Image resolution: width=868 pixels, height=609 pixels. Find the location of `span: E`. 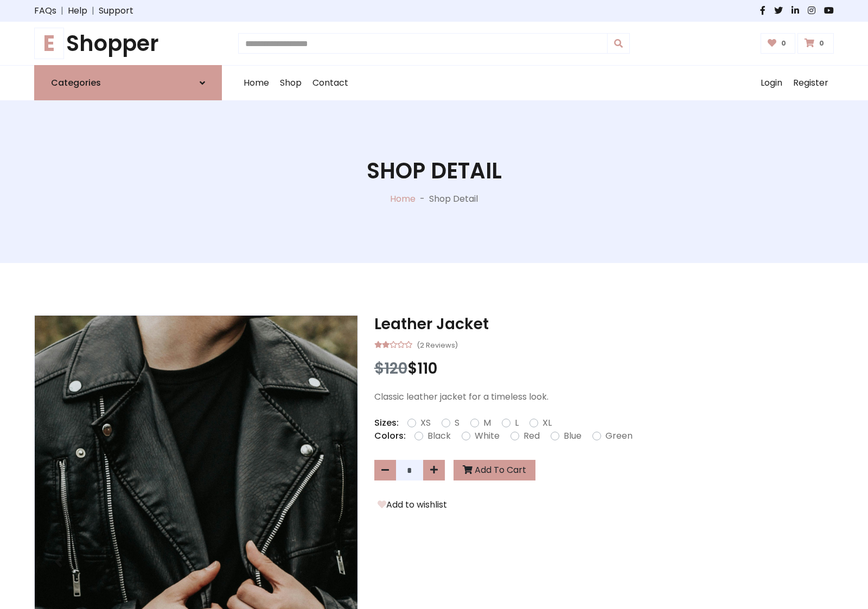

span: E is located at coordinates (49, 44).